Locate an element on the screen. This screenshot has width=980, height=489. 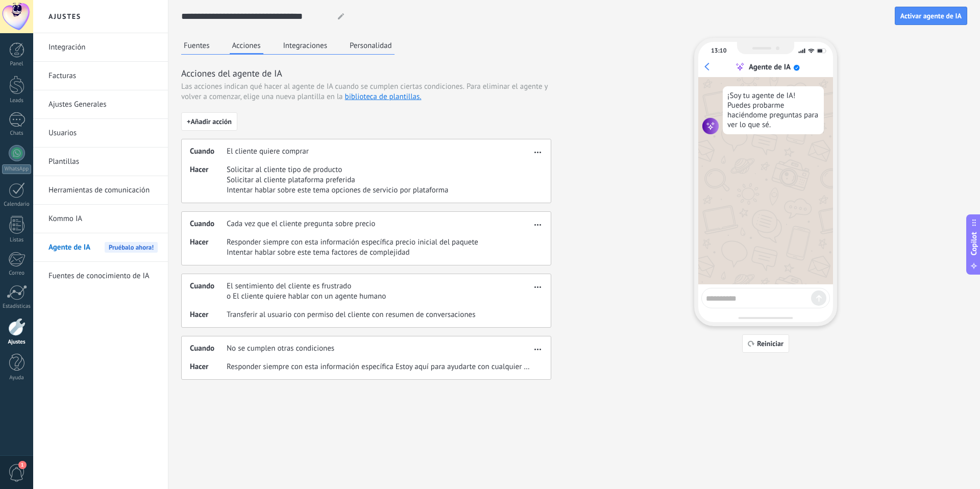
span: Activar agente de IA is located at coordinates (931, 16).